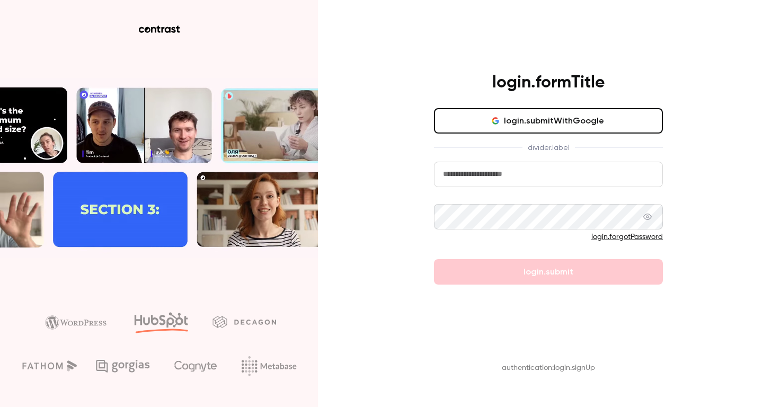 This screenshot has width=763, height=407. Describe the element at coordinates (548, 368) in the screenshot. I see `p: authentication:login.signUp` at that location.